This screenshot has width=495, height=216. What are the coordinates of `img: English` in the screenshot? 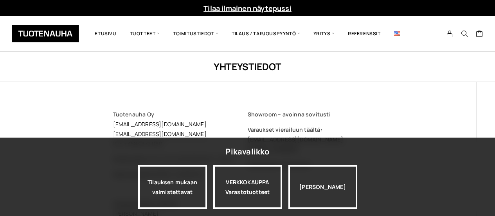 It's located at (397, 33).